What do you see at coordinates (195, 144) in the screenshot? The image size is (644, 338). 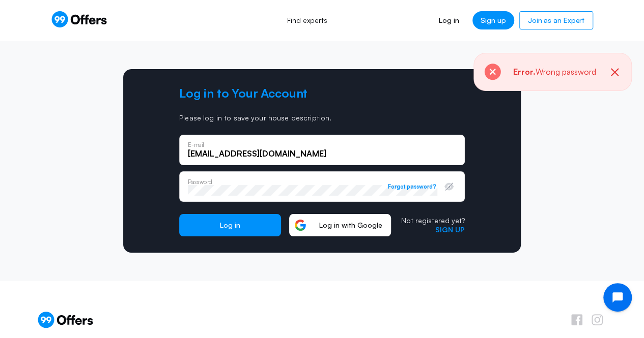 I see `p: E-mail` at bounding box center [195, 144].